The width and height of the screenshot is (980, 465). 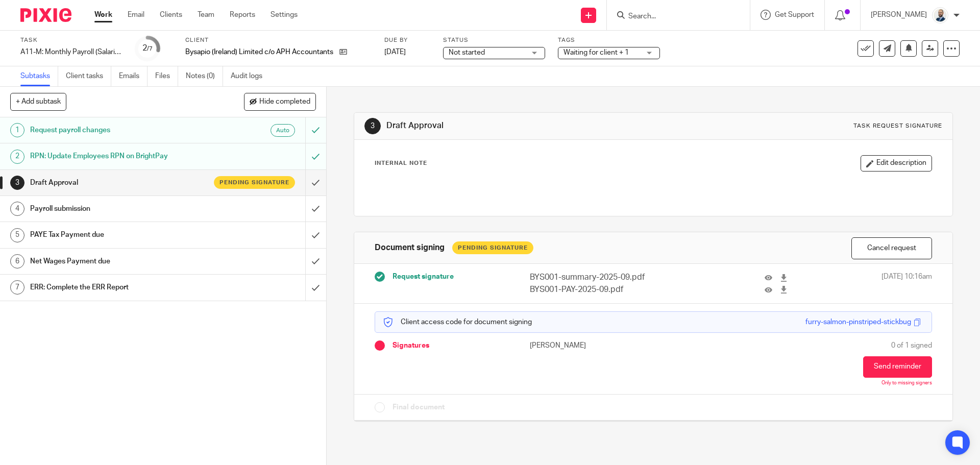 What do you see at coordinates (260, 52) in the screenshot?
I see `p: Bysapio (Ireland) Limited c/o APH Accountants Limited` at bounding box center [260, 52].